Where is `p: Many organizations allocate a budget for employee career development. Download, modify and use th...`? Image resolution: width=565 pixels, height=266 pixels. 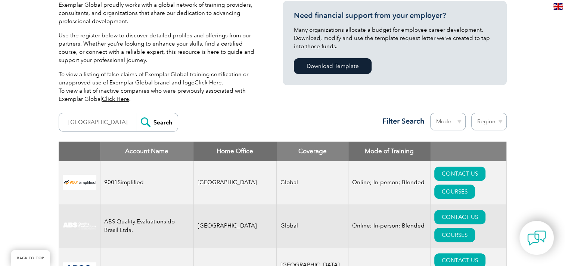
p: Many organizations allocate a budget for employee career development. Download, modify and use th... is located at coordinates (395, 38).